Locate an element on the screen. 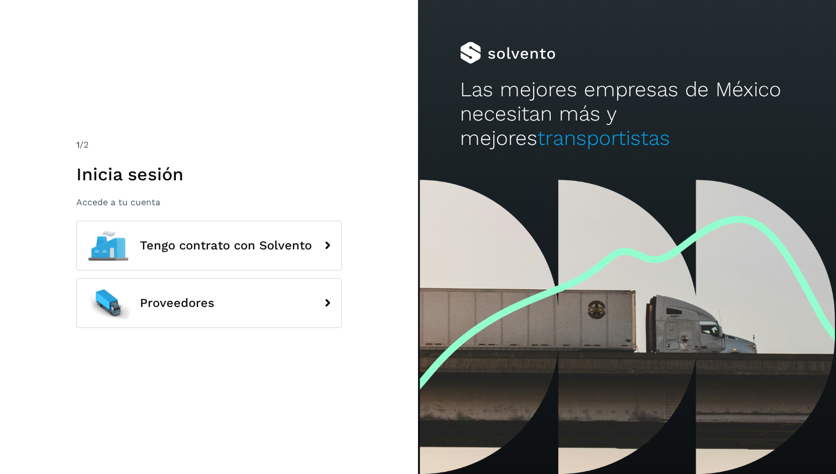 The height and width of the screenshot is (474, 836). div: /2 is located at coordinates (209, 145).